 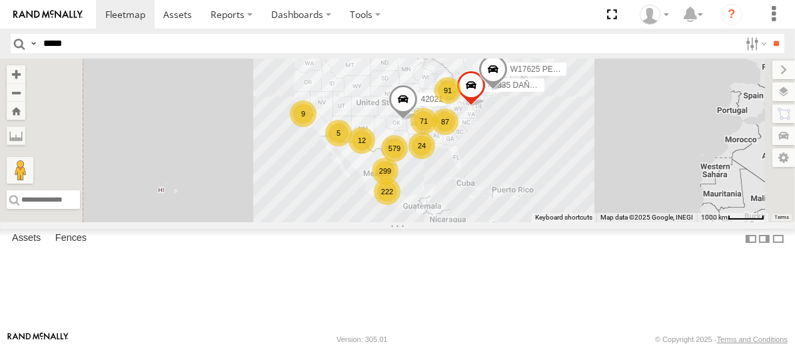 What do you see at coordinates (732, 218) in the screenshot?
I see `button: Map Scale: 1000 km per 51 pixels` at bounding box center [732, 218].